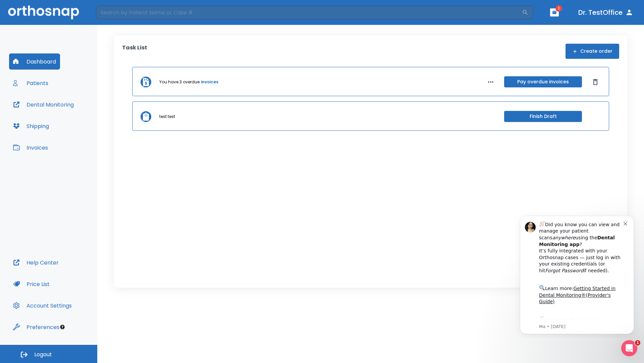 This screenshot has width=644, height=363. I want to click on a: Invoices, so click(31, 147).